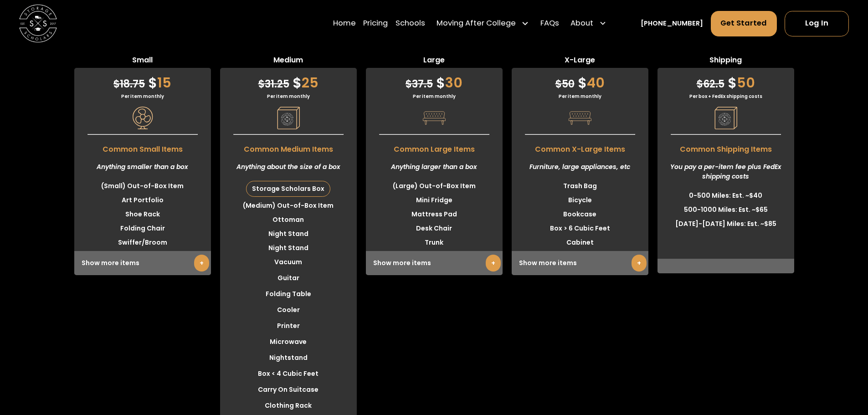  What do you see at coordinates (726, 195) in the screenshot?
I see `li: 0-500 Miles: Est. ~$40` at bounding box center [726, 195].